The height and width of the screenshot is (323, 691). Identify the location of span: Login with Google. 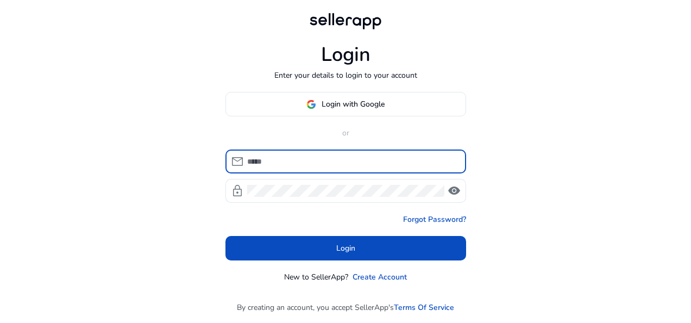
(353, 104).